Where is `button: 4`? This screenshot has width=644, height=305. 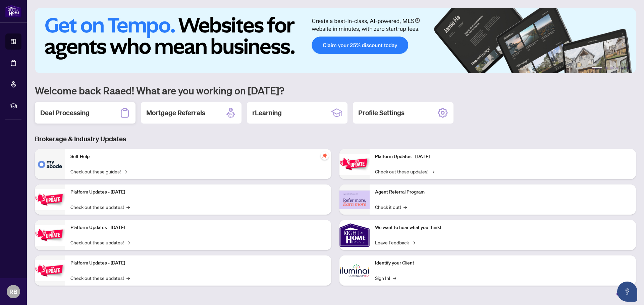
button: 4 is located at coordinates (617, 68).